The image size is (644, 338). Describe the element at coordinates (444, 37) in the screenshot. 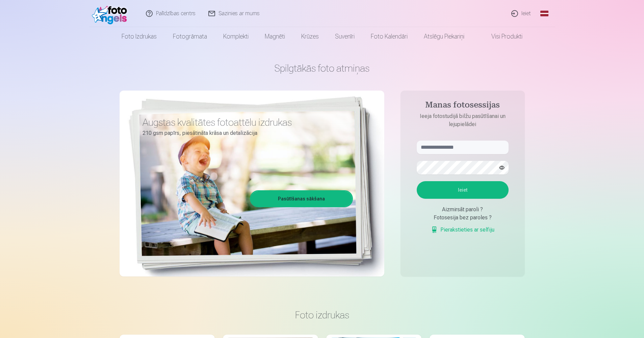

I see `a: Atslēgu piekariņi` at that location.